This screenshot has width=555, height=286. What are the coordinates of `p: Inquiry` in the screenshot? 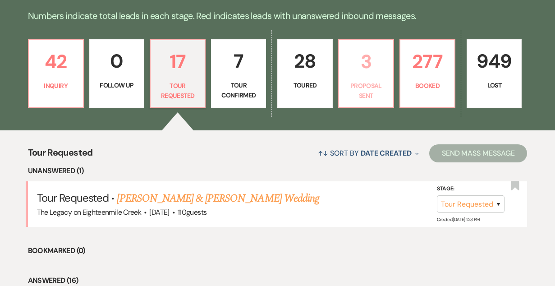 It's located at (56, 86).